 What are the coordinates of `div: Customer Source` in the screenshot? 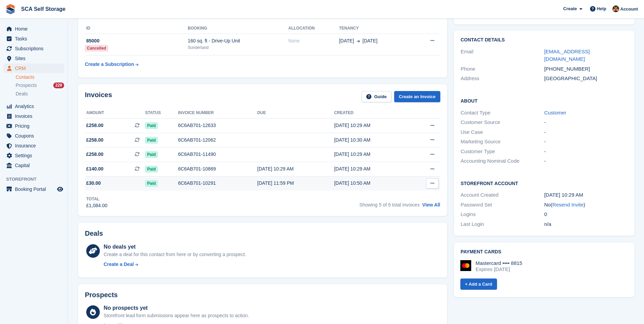 It's located at (502, 122).